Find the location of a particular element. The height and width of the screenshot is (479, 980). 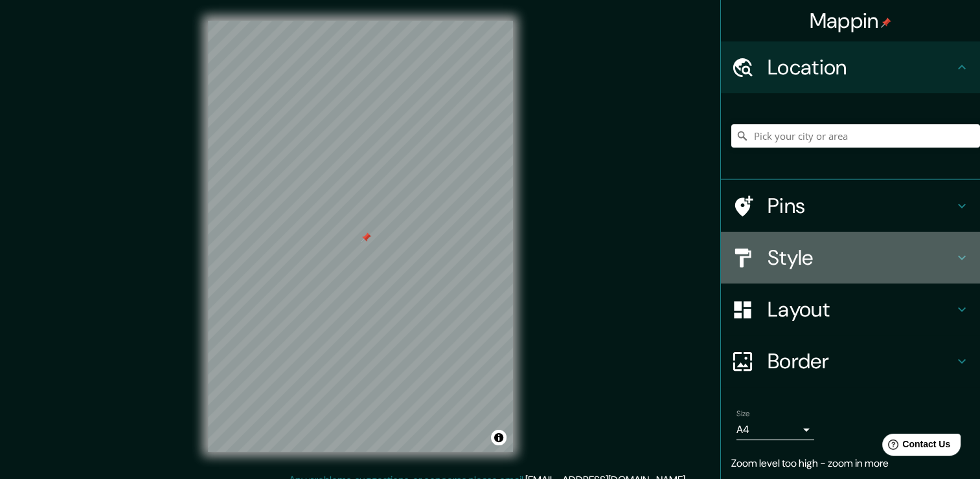

img: pin-icon.png is located at coordinates (886, 23).